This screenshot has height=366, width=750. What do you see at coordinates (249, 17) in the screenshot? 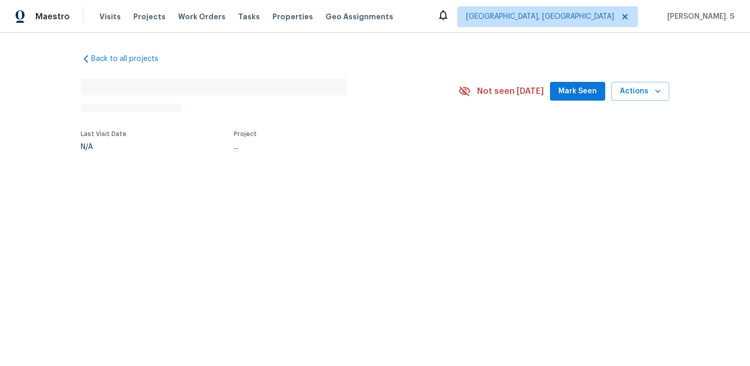
I see `span: Tasks` at bounding box center [249, 17].